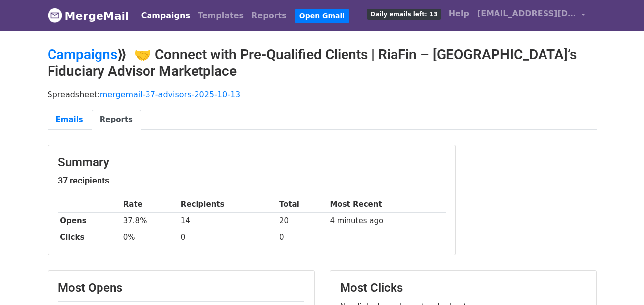  What do you see at coordinates (89, 221) in the screenshot?
I see `th: Opens` at bounding box center [89, 221].